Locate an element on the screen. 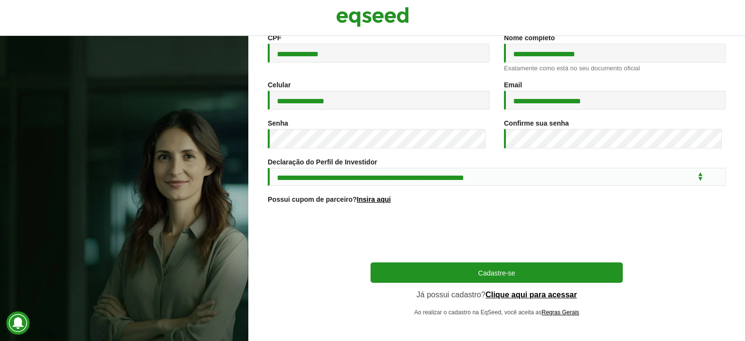 This screenshot has width=745, height=341. p: Já possui cadastro? is located at coordinates (497, 294).